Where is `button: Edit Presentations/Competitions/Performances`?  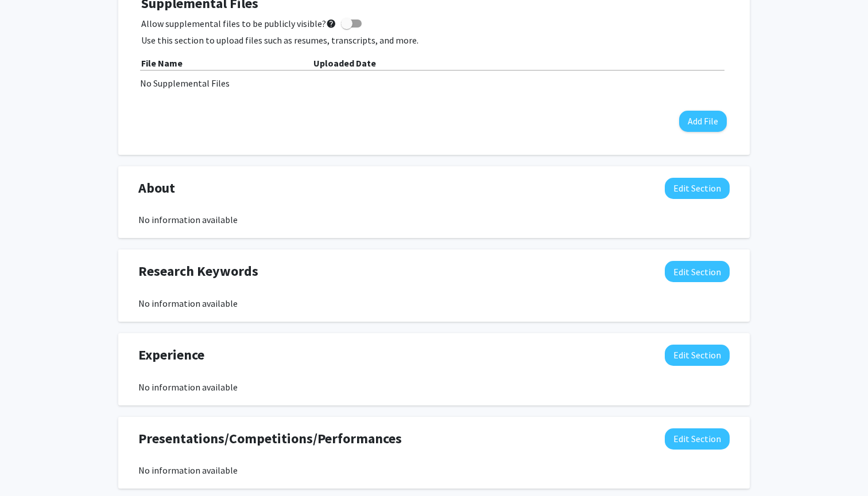
button: Edit Presentations/Competitions/Performances is located at coordinates (697, 439).